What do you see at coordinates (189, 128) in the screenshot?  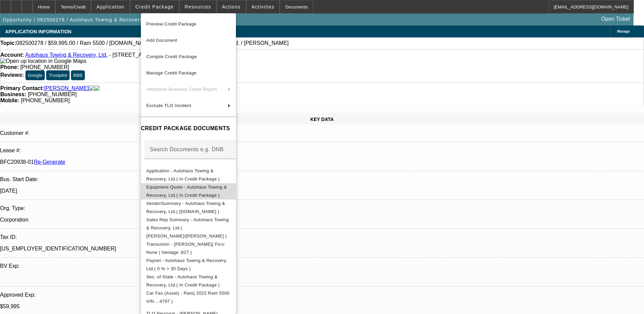 I see `h4: CREDIT PACKAGE DOCUMENTS` at bounding box center [189, 128].